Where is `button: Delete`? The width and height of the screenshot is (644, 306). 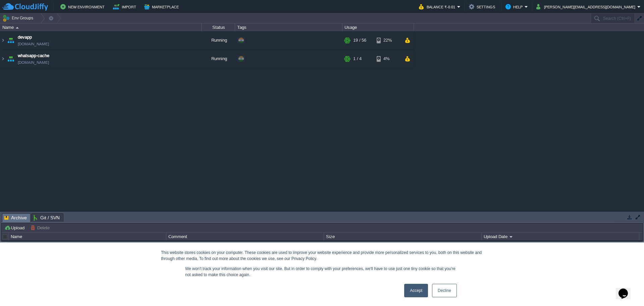
button: Delete is located at coordinates (41, 228).